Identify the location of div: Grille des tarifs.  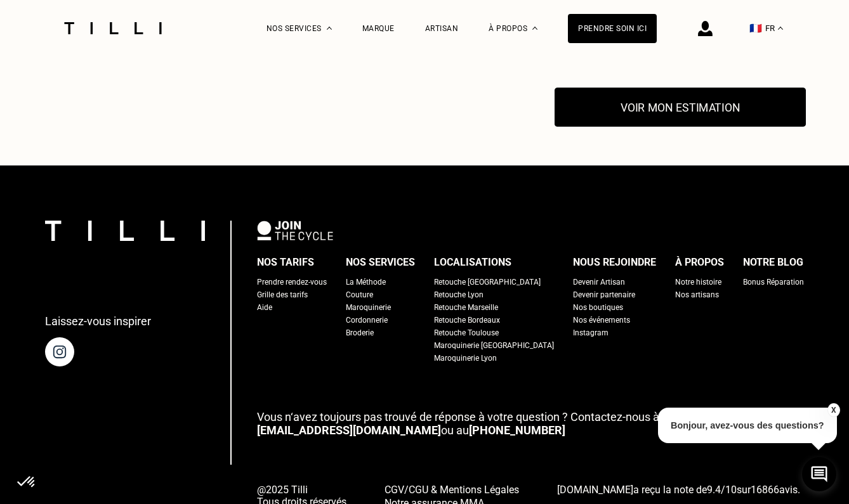
(282, 294).